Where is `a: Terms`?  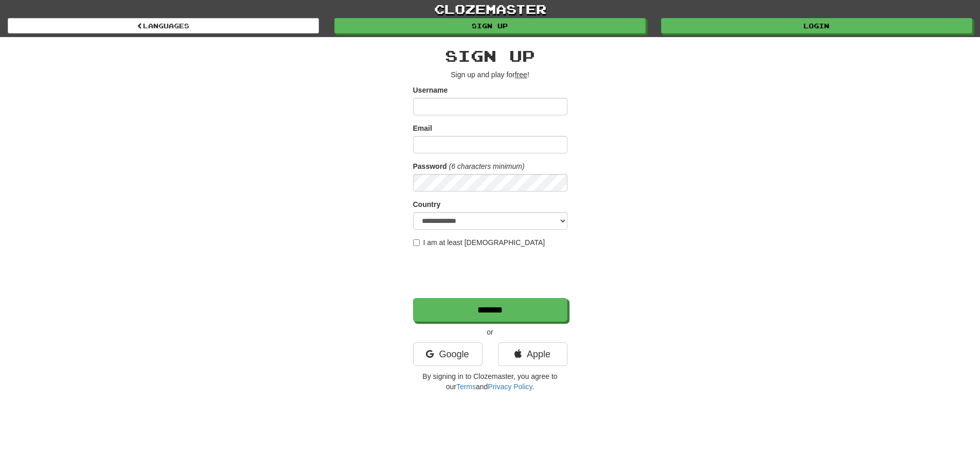
a: Terms is located at coordinates (466, 386).